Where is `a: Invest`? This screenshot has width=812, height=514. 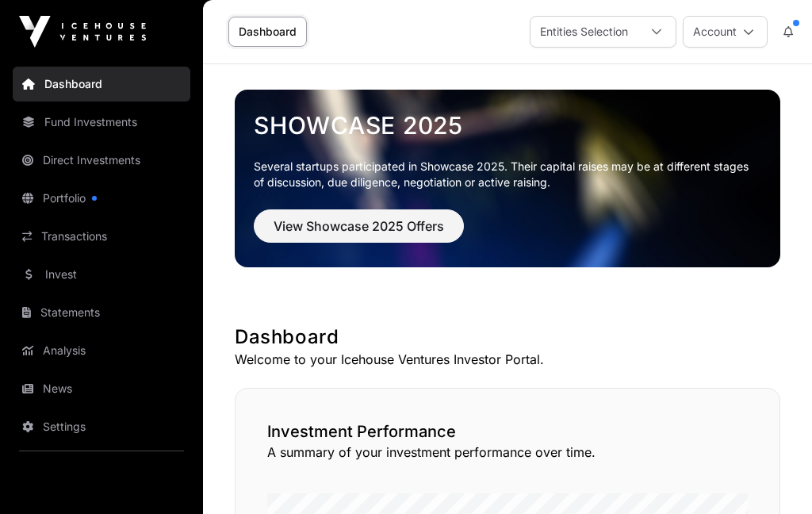
a: Invest is located at coordinates (102, 275).